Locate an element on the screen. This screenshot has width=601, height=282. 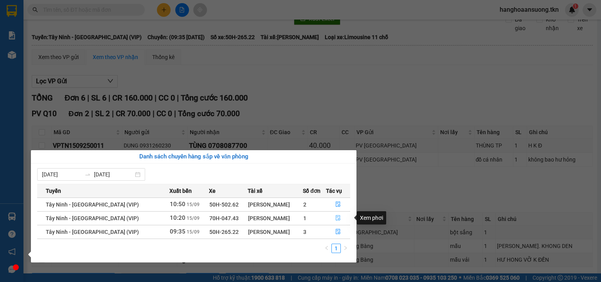
span: Số đơn is located at coordinates (312, 191).